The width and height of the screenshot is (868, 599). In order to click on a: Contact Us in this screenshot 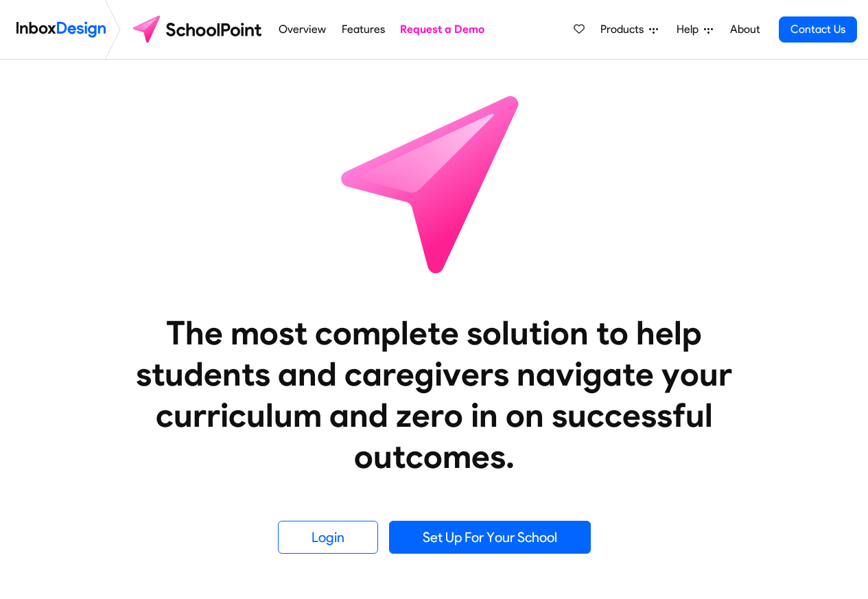, I will do `click(818, 30)`.